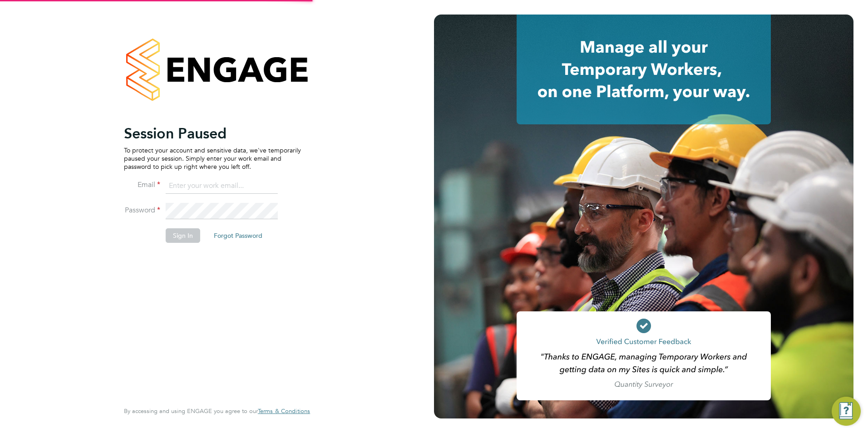  What do you see at coordinates (238, 235) in the screenshot?
I see `button: Forgot Password` at bounding box center [238, 235].